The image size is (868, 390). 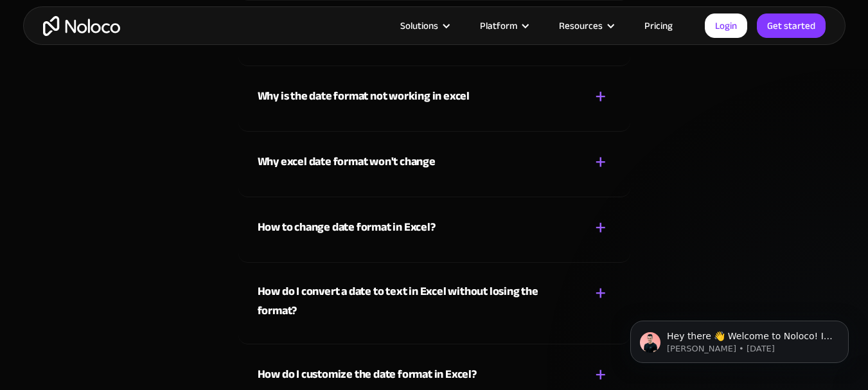 What do you see at coordinates (139, 55) in the screenshot?
I see `p: Message from Darragh, sent 1d ago` at bounding box center [139, 55].